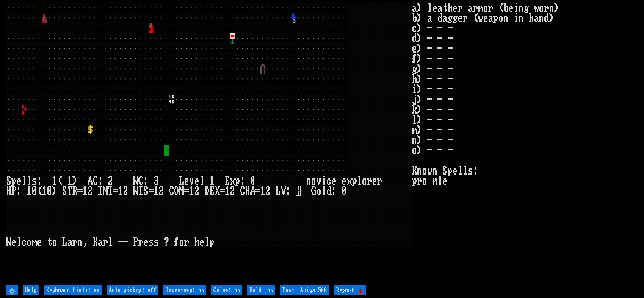 This screenshot has height=298, width=644. I want to click on input: Keyboard hints: on, so click(73, 291).